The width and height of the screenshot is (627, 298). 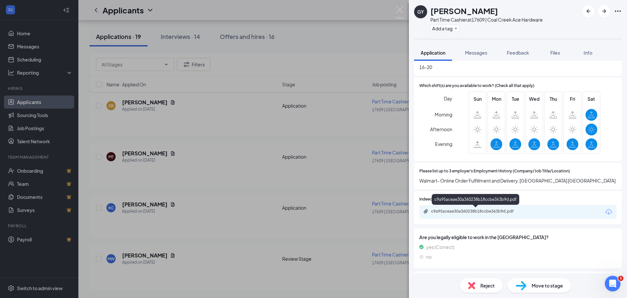 What do you see at coordinates (426, 211) in the screenshot?
I see `svg: Paperclip` at bounding box center [426, 211].